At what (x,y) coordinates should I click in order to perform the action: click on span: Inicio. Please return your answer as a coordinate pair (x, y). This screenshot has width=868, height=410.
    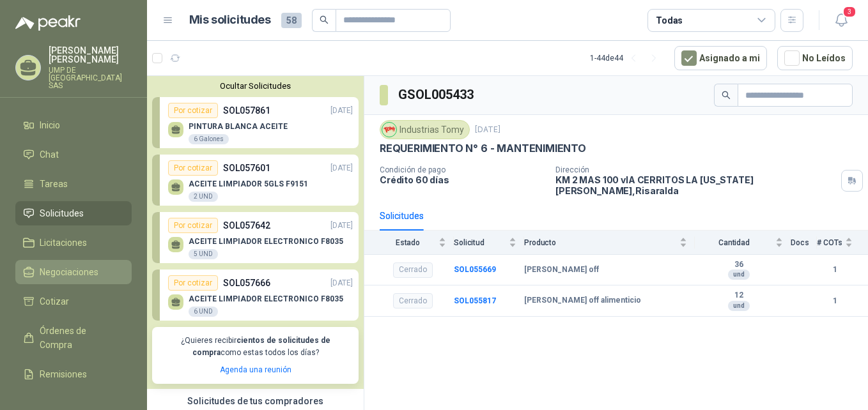
    Looking at the image, I should click on (50, 125).